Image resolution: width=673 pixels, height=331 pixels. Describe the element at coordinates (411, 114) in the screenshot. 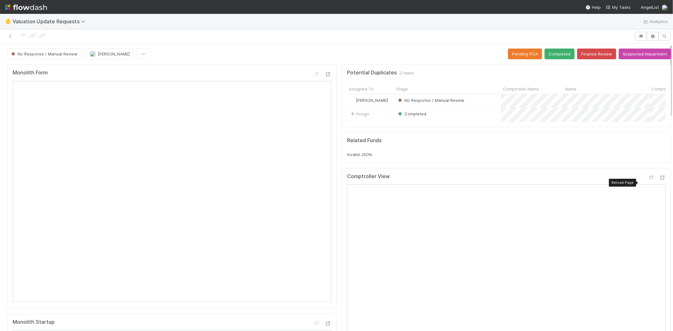

I see `div: Completed` at that location.